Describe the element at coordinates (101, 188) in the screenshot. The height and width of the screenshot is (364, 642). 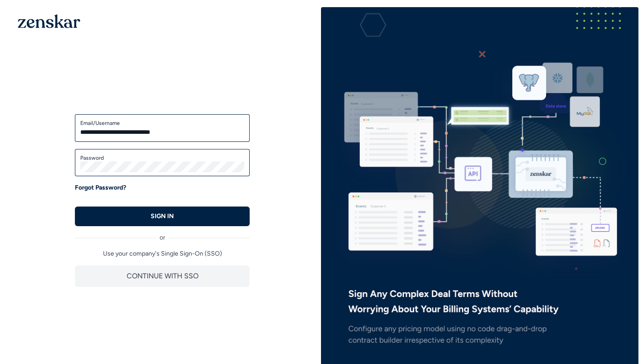
I see `p: Forgot Password?` at that location.